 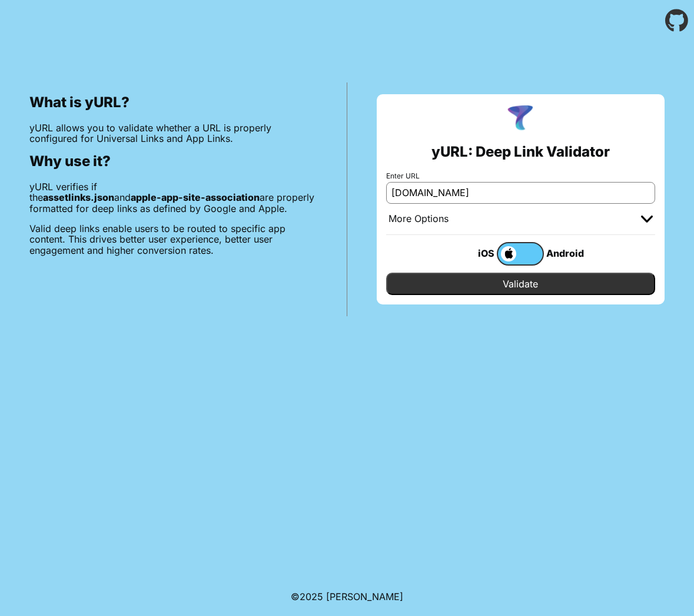 What do you see at coordinates (520, 119) in the screenshot?
I see `img: yURL Logo` at bounding box center [520, 119].